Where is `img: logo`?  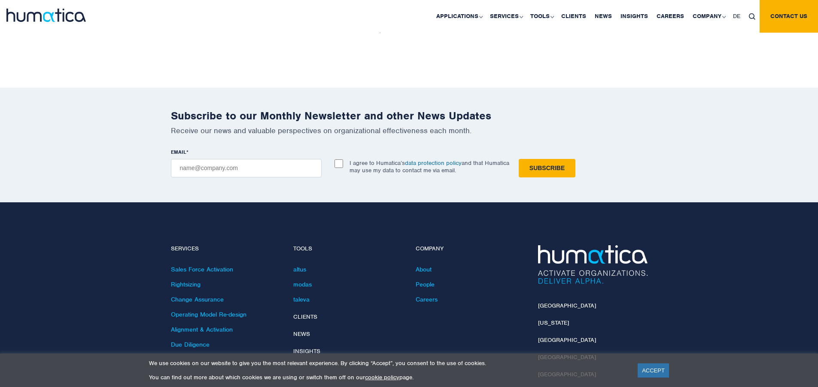
img: logo is located at coordinates (46, 15).